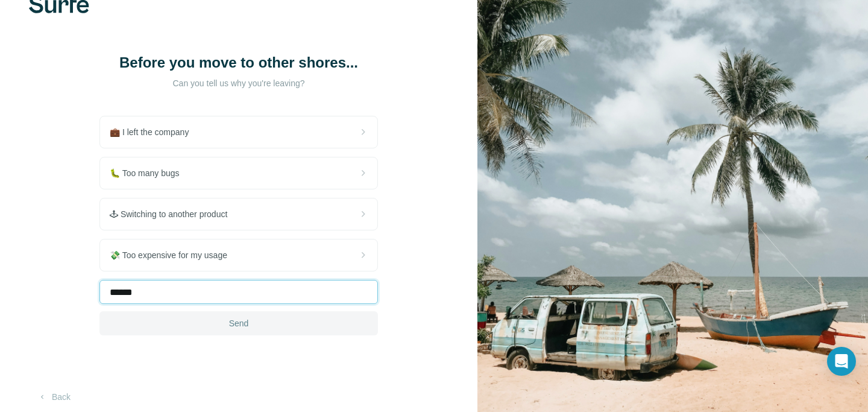  I want to click on span: 💼 I left the company, so click(154, 132).